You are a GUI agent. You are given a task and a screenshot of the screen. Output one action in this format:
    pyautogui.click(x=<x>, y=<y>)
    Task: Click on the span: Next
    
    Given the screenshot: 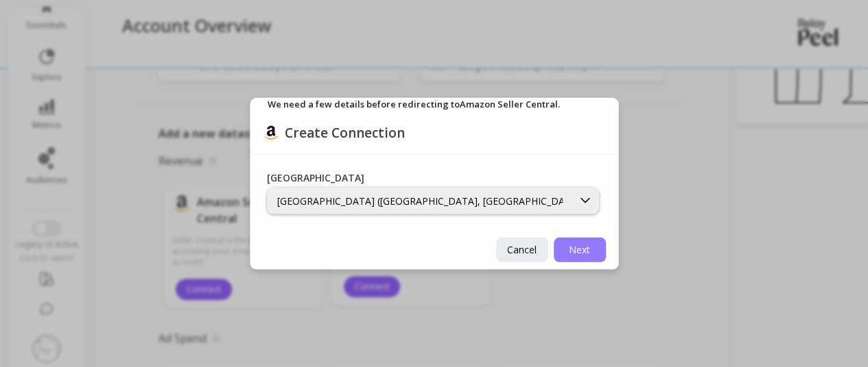 What is the action you would take?
    pyautogui.click(x=579, y=249)
    